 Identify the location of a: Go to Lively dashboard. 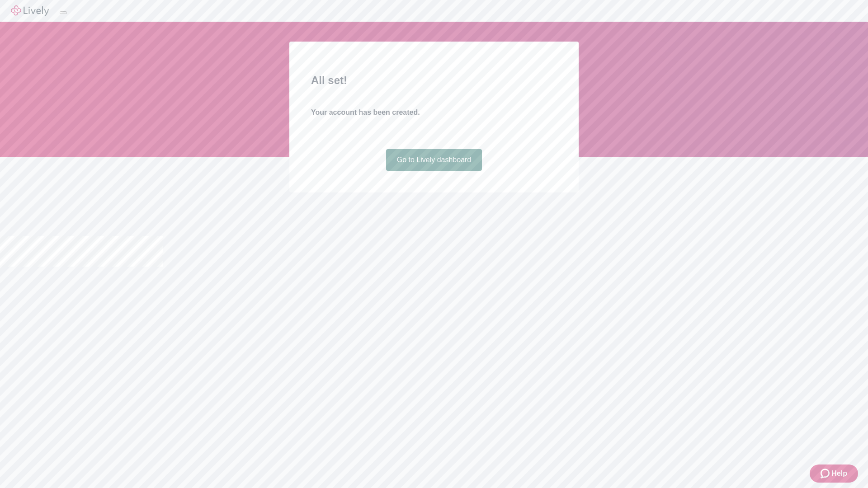
(434, 160).